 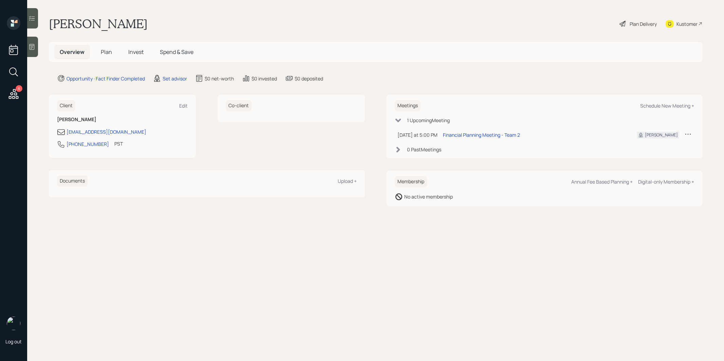 I want to click on h6: Membership, so click(x=411, y=182).